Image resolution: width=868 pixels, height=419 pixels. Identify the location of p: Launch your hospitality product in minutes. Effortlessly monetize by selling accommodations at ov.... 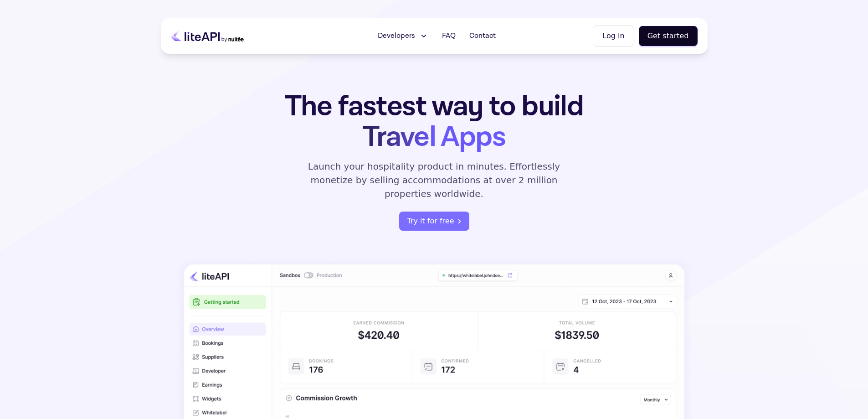
(434, 180).